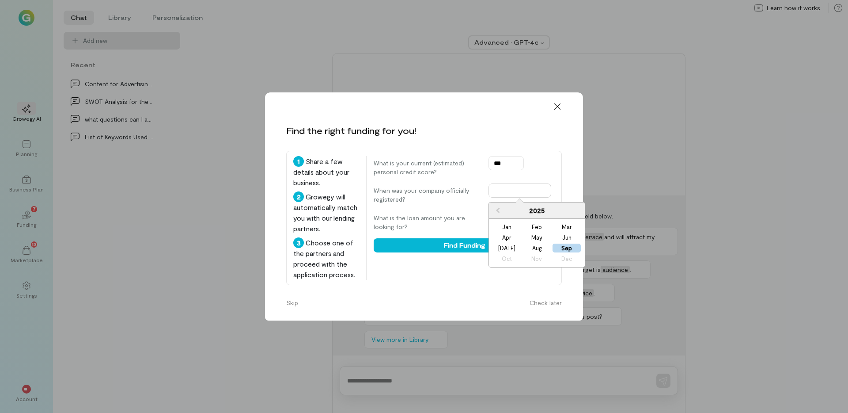 The image size is (848, 413). What do you see at coordinates (326, 258) in the screenshot?
I see `div: Choose one of the partners and proceed with the application process.` at bounding box center [326, 258].